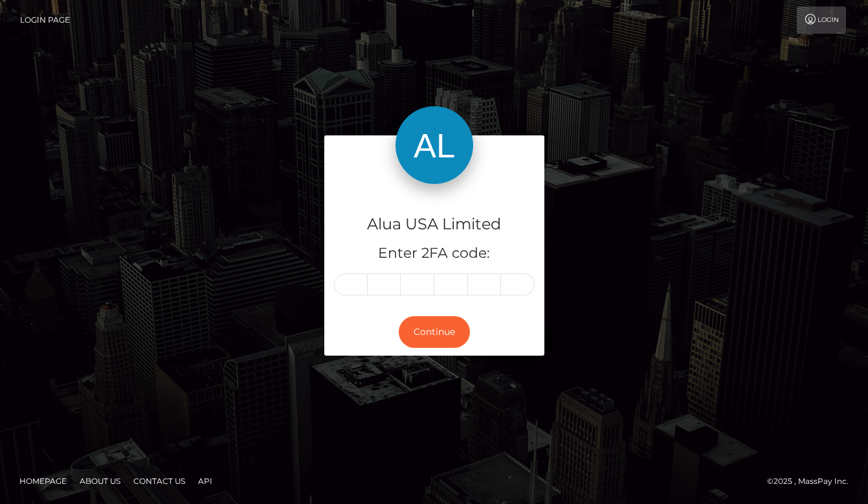 This screenshot has width=868, height=504. Describe the element at coordinates (434, 253) in the screenshot. I see `h5: Enter 2FA code:` at that location.